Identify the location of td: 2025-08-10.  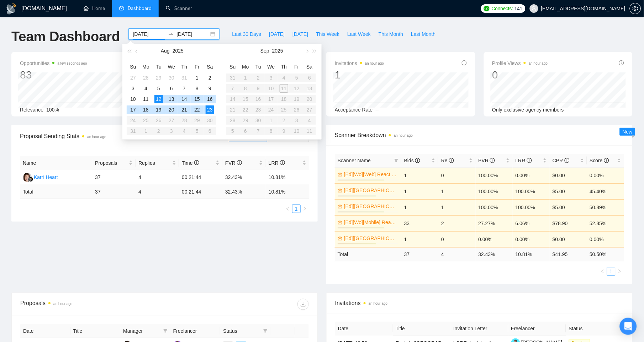
(133, 99).